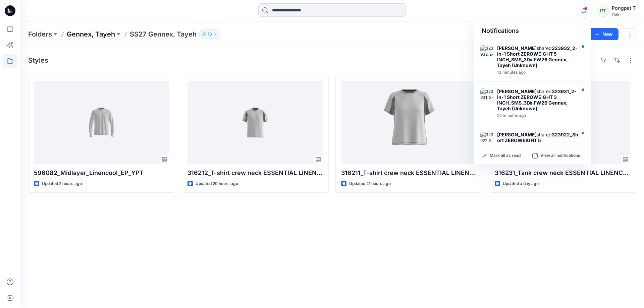 The height and width of the screenshot is (308, 644). What do you see at coordinates (487, 138) in the screenshot?
I see `img: 323922_Short ZEROWEIGHT 5 INCH_SMS_3D` at bounding box center [487, 138].